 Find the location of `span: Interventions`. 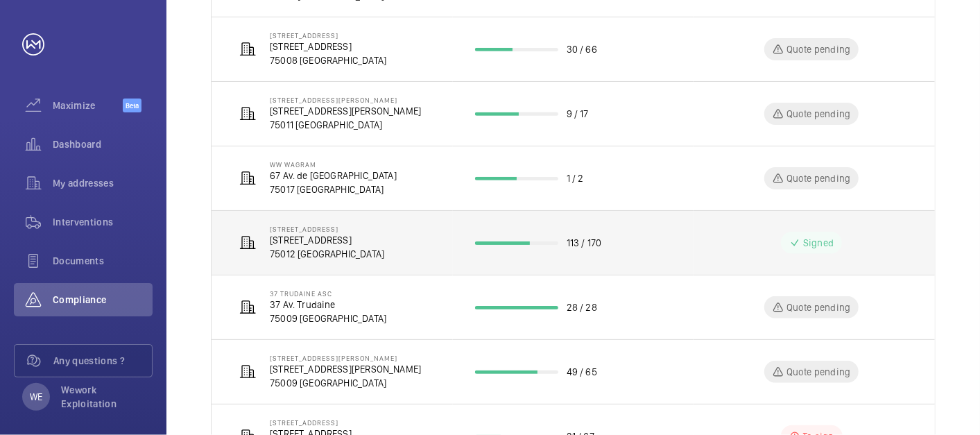

span: Interventions is located at coordinates (103, 222).